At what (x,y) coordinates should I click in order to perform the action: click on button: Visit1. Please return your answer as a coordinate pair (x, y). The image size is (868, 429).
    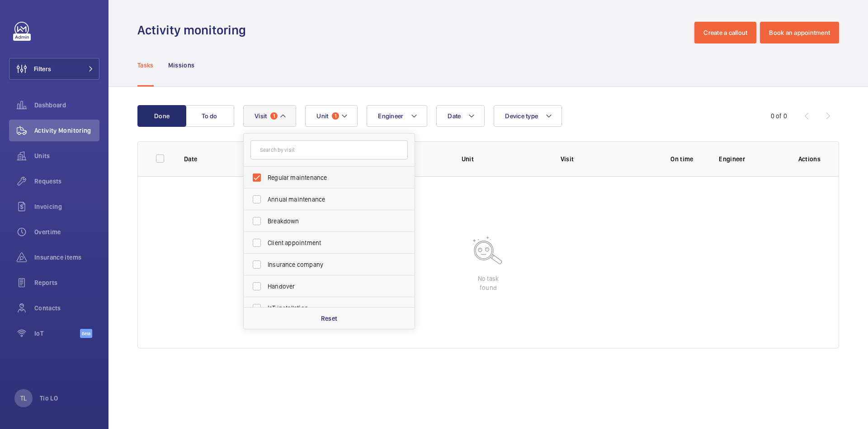
    Looking at the image, I should click on (269, 116).